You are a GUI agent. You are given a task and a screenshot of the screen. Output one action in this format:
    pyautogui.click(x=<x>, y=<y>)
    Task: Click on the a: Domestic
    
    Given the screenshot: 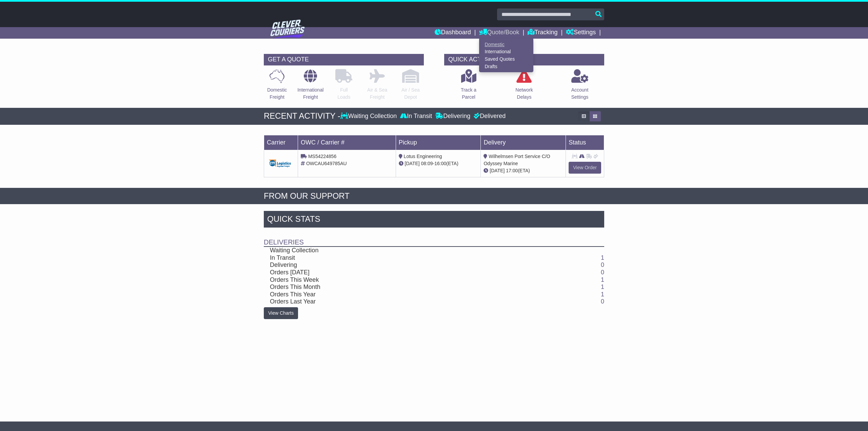 What is the action you would take?
    pyautogui.click(x=506, y=45)
    